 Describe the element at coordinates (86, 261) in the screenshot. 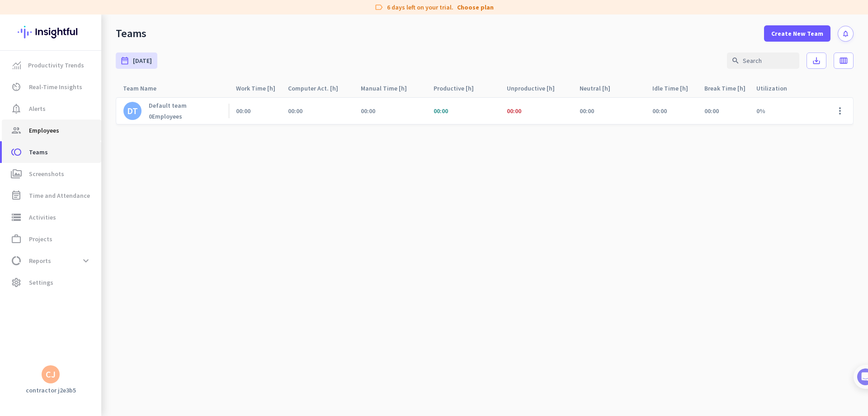

I see `button: expand_more` at that location.